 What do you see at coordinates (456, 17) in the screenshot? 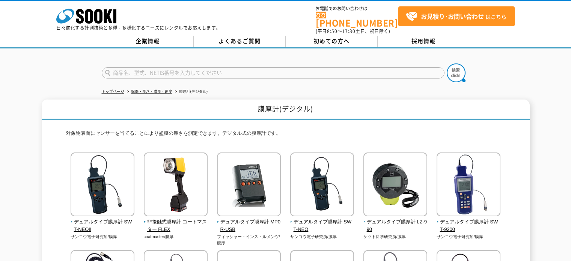
I see `span: はこちら` at bounding box center [456, 17].